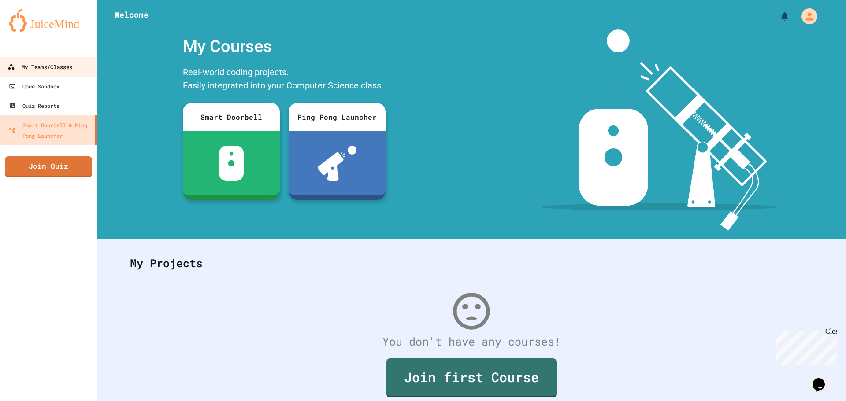  I want to click on a: Join first Course, so click(471, 378).